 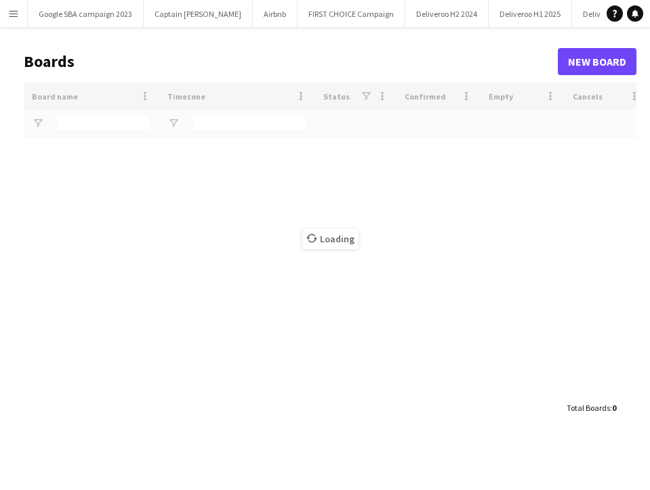 I want to click on a: New Board, so click(x=597, y=62).